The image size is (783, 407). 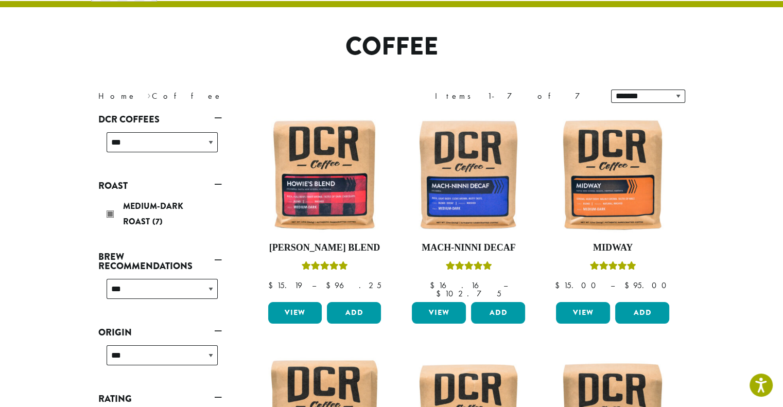 What do you see at coordinates (160, 359) in the screenshot?
I see `div: Origin` at bounding box center [160, 359].